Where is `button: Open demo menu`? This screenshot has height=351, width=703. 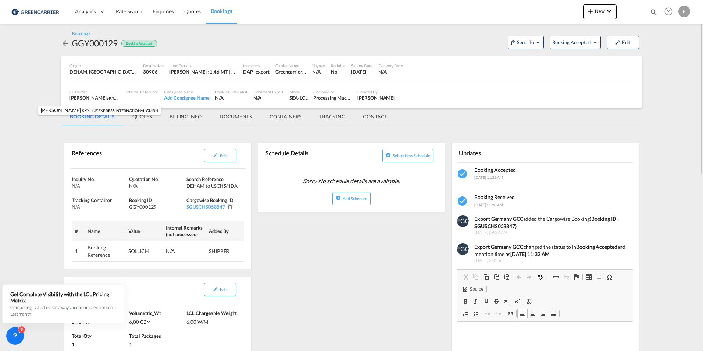 button: Open demo menu is located at coordinates (575, 42).